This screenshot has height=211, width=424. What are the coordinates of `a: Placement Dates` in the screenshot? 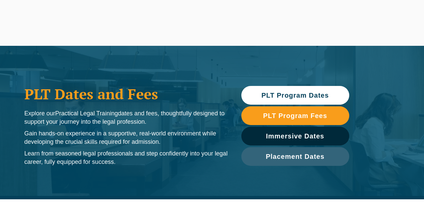 It's located at (295, 157).